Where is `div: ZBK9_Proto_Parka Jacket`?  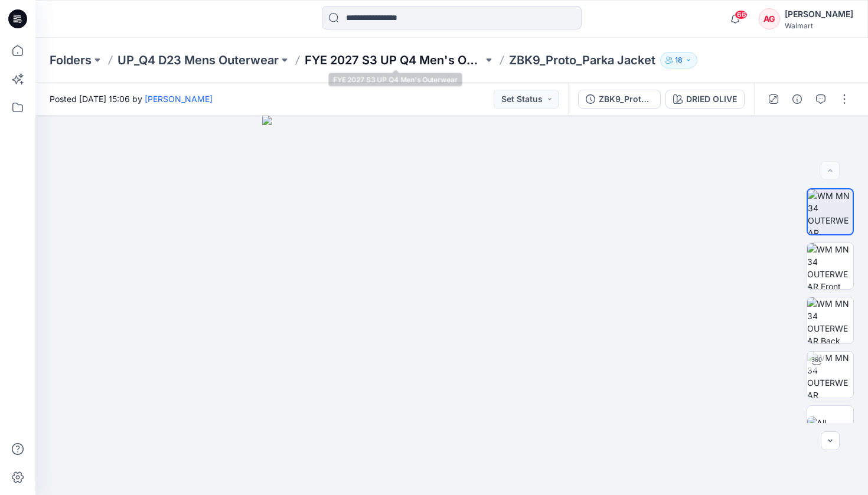
div: ZBK9_Proto_Parka Jacket is located at coordinates (626, 99).